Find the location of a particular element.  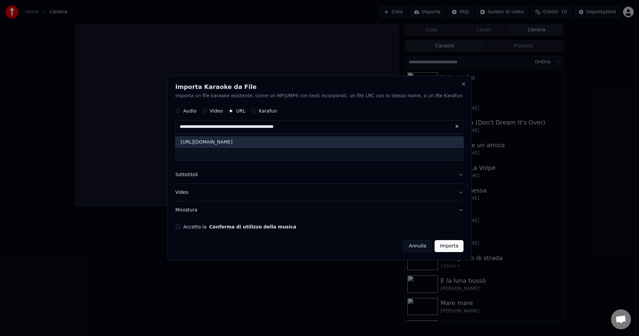

button: Accetto la is located at coordinates (253, 227).